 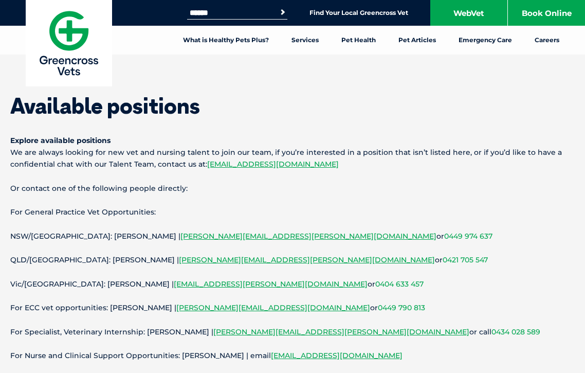 What do you see at coordinates (399, 284) in the screenshot?
I see `a: 0404 633 457` at bounding box center [399, 284].